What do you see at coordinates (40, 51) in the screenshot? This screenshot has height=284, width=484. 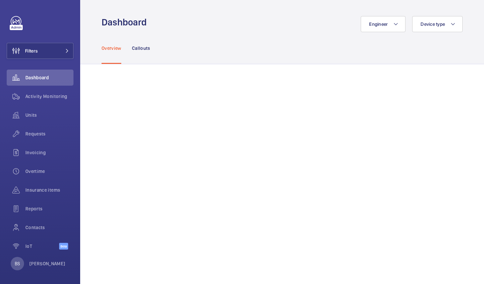 I see `button: Filters` at bounding box center [40, 51].